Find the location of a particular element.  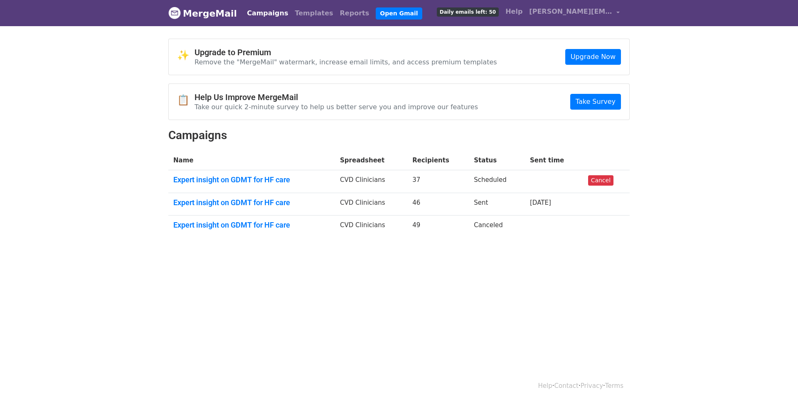

a: Daily emails left: 50 is located at coordinates (467, 12).